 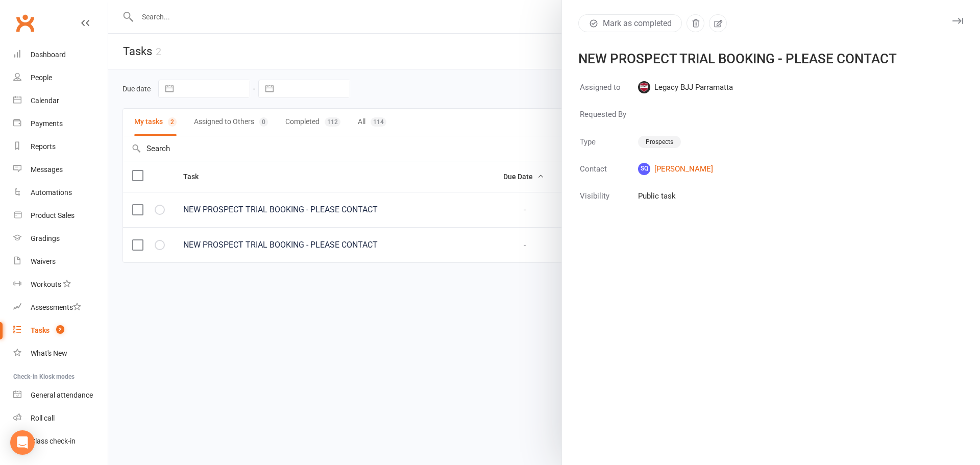 What do you see at coordinates (659, 142) in the screenshot?
I see `div: Prospects` at bounding box center [659, 142].